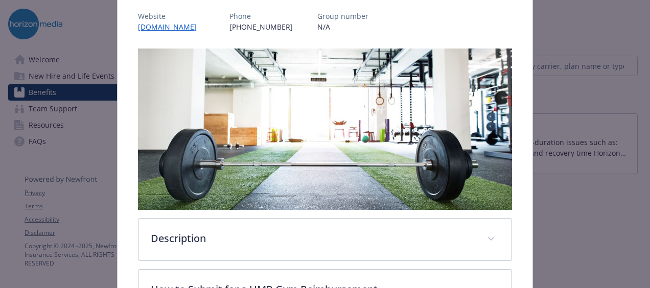 The height and width of the screenshot is (288, 650). Describe the element at coordinates (313, 239) in the screenshot. I see `p: Description` at that location.